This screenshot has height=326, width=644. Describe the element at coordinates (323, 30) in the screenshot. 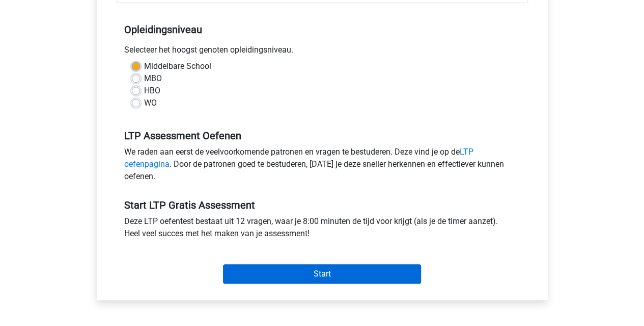

I see `h5: Opleidingsniveau` at that location.